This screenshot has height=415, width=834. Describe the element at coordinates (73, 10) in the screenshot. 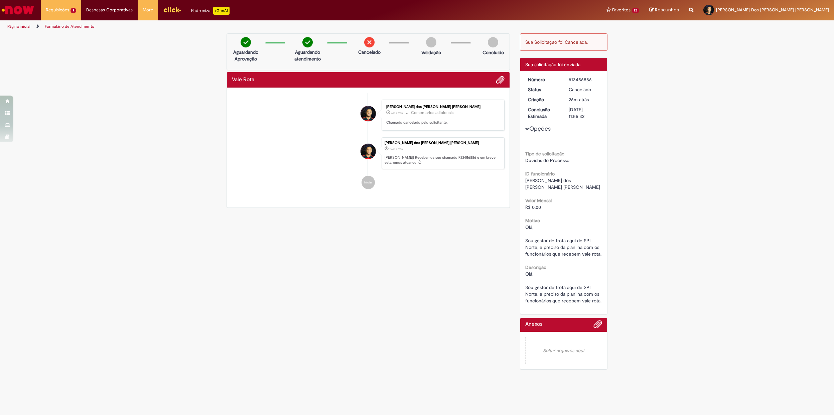

I see `span: 9` at that location.